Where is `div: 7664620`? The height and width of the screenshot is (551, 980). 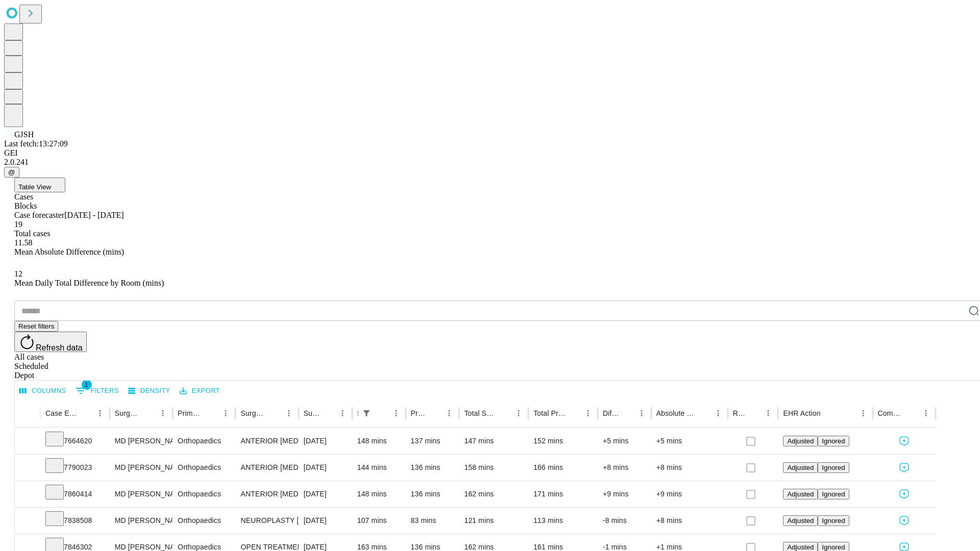
div: 7664620 is located at coordinates (75, 441).